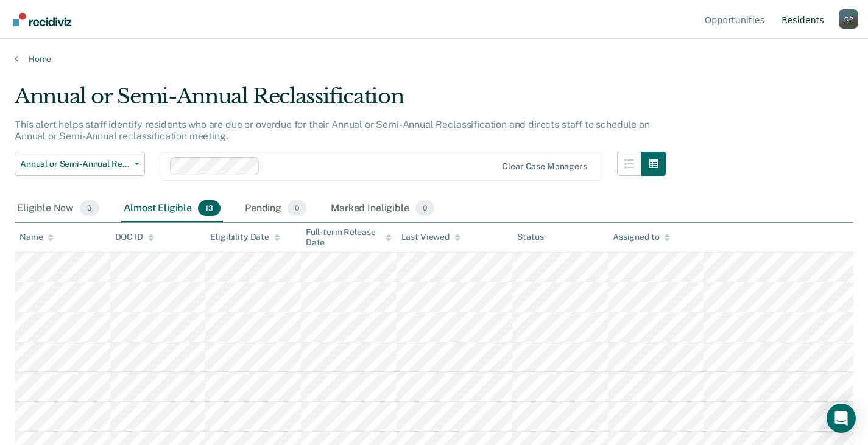  Describe the element at coordinates (75, 164) in the screenshot. I see `span: Annual or Semi-Annual Reclassification` at that location.